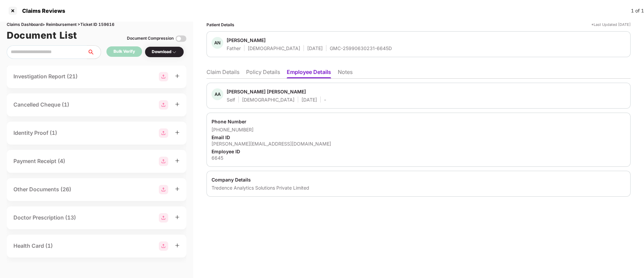 The width and height of the screenshot is (644, 278). What do you see at coordinates (164, 52) in the screenshot?
I see `div: Download` at bounding box center [164, 52].